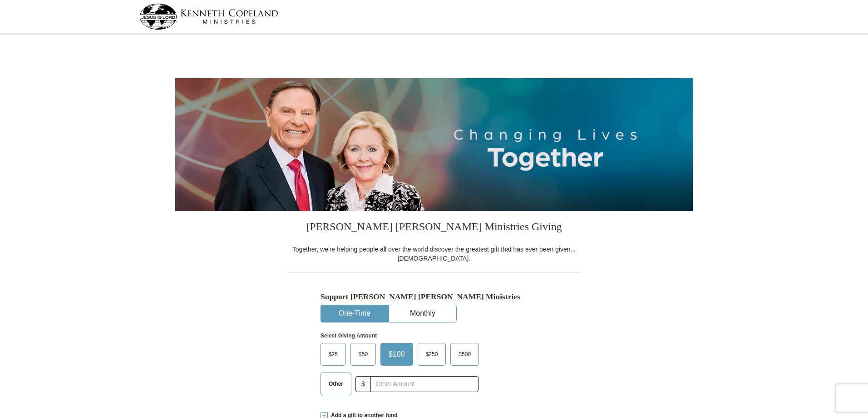 The height and width of the screenshot is (418, 868). I want to click on span: $50, so click(364, 354).